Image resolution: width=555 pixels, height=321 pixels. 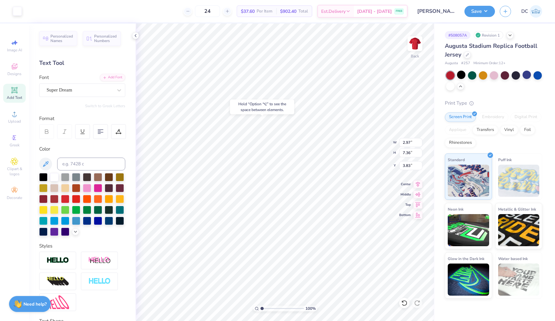 What do you see at coordinates (82, 246) in the screenshot?
I see `div: Styles` at bounding box center [82, 246].